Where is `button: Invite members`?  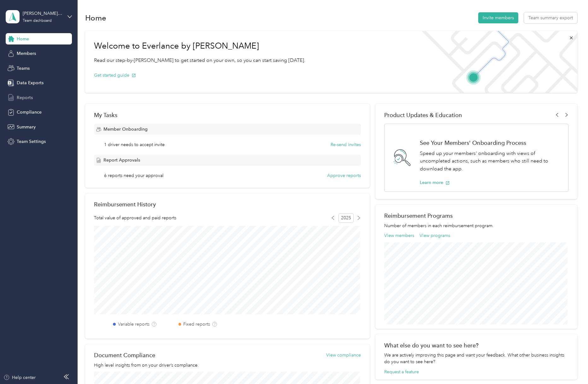
button: Invite members is located at coordinates (498, 17).